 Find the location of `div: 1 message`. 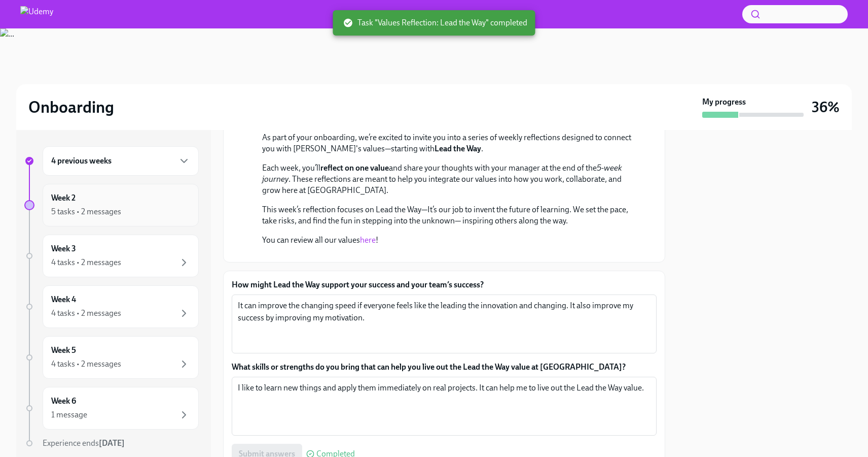

div: 1 message is located at coordinates (69, 415).